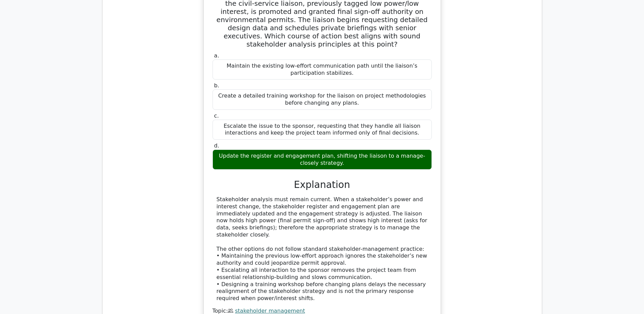 The image size is (644, 314). What do you see at coordinates (322, 70) in the screenshot?
I see `div: Maintain the existing low-effort communication path until the liaison’s participation stabilizes.` at bounding box center [322, 70].